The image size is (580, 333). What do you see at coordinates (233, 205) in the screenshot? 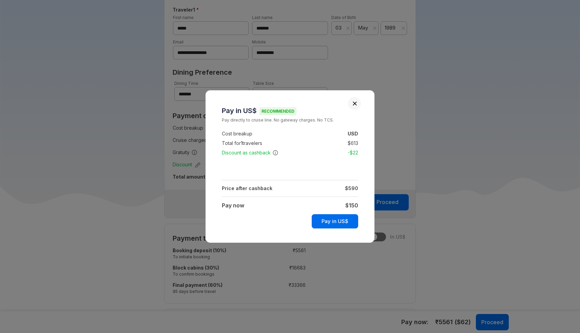
I see `strong: Pay now` at bounding box center [233, 205].